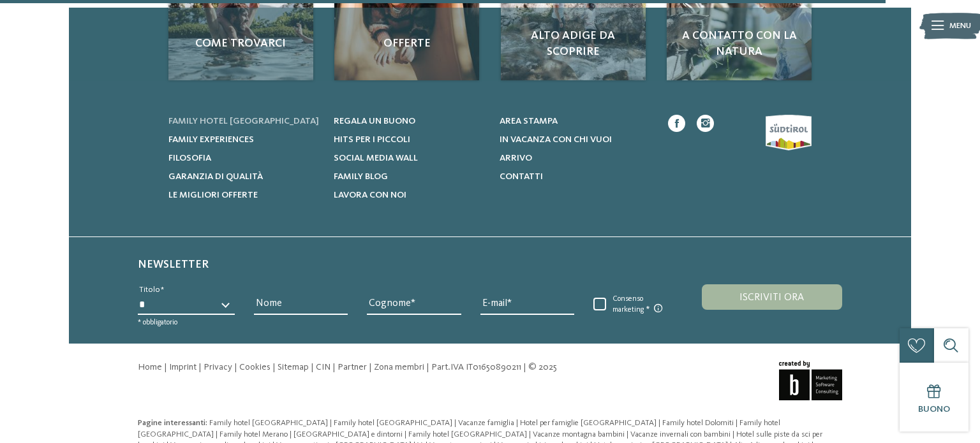 This screenshot has height=443, width=980. I want to click on a: Lavora con noi, so click(409, 195).